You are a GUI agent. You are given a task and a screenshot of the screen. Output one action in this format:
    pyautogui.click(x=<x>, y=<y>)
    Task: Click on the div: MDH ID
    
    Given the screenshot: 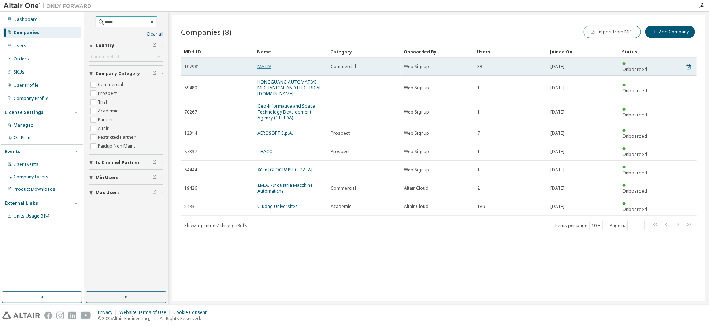 What is the action you would take?
    pyautogui.click(x=218, y=52)
    